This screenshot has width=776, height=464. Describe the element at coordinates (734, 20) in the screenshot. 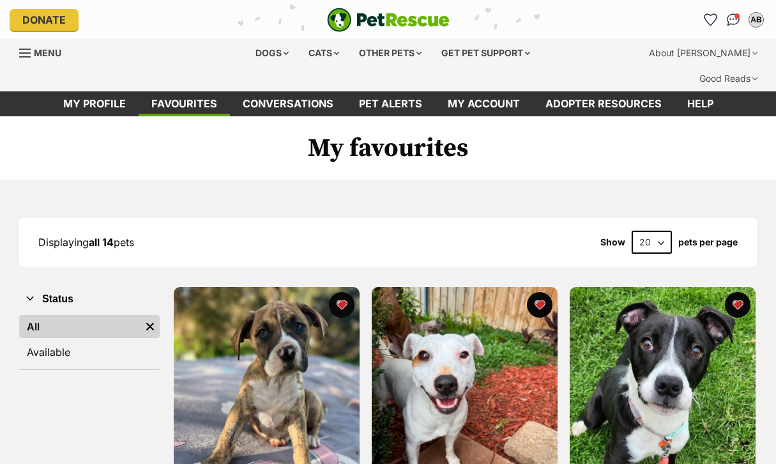

I see `ul: Account quick links` at that location.